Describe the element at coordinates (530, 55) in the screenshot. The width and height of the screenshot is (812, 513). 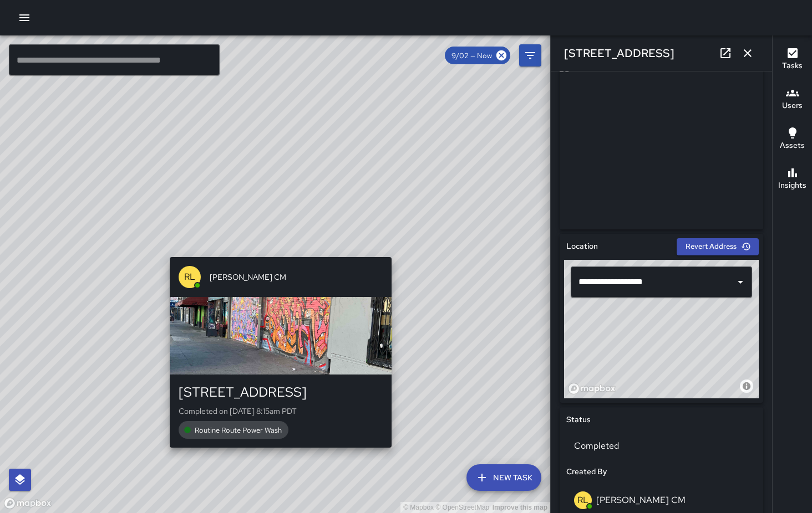
I see `button: Filters` at that location.